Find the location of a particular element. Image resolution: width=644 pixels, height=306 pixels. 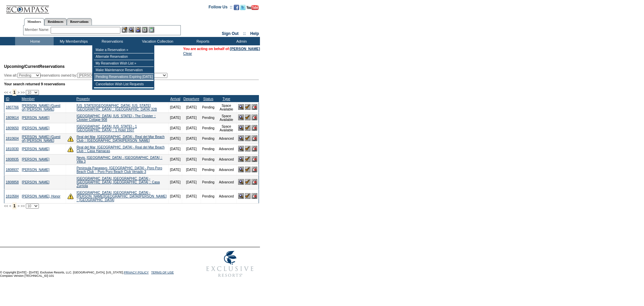

a: Become our fan on Facebook is located at coordinates (236, 9).